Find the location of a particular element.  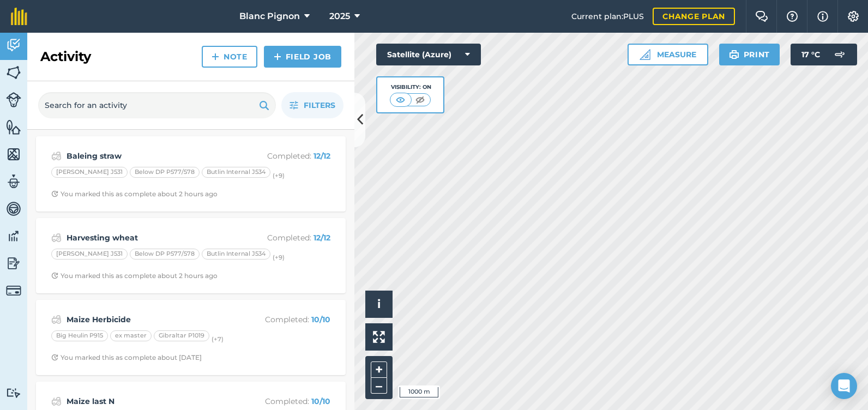

span: 2025 is located at coordinates (340, 16).